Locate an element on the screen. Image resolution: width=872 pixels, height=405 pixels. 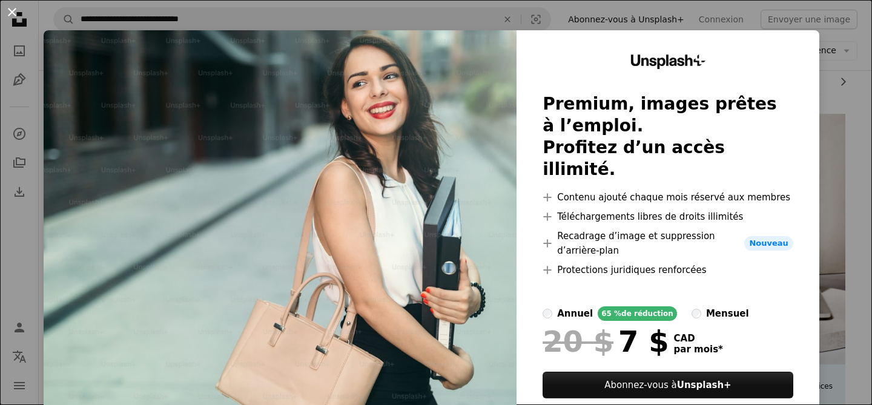
div: annuel is located at coordinates (575, 314).